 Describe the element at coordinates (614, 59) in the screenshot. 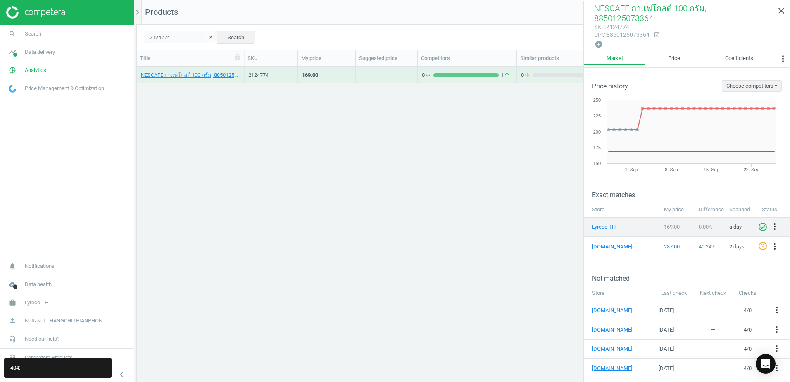

I see `a: Market` at that location.